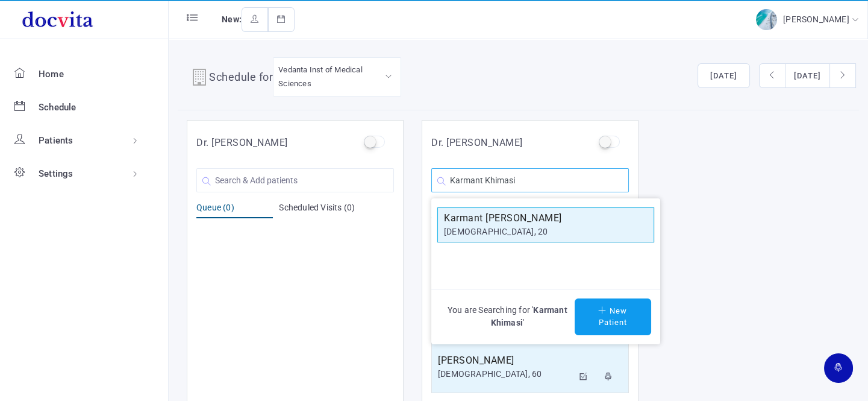 This screenshot has width=868, height=401. I want to click on h4: Schedule for, so click(241, 79).